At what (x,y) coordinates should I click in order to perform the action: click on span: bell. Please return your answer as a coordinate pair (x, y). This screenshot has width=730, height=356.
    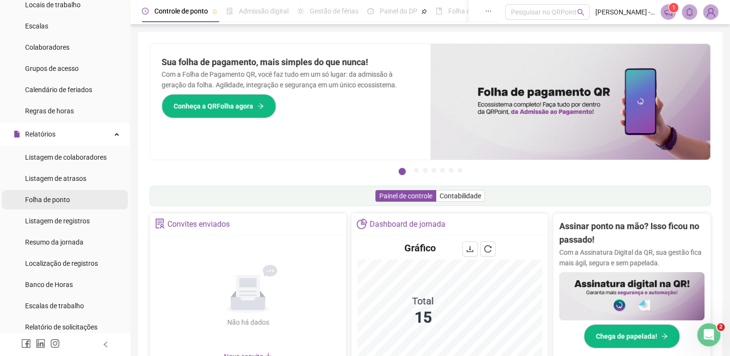
    Looking at the image, I should click on (689, 12).